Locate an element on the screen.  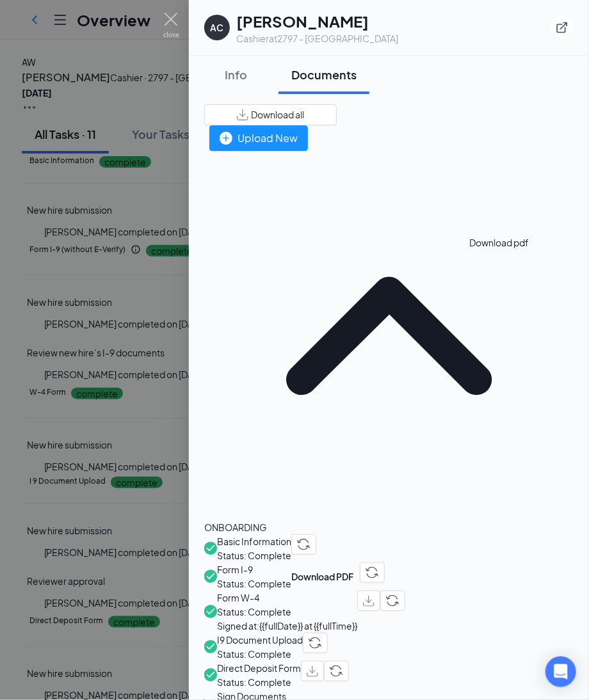
span: Form I-9 is located at coordinates (254, 570).